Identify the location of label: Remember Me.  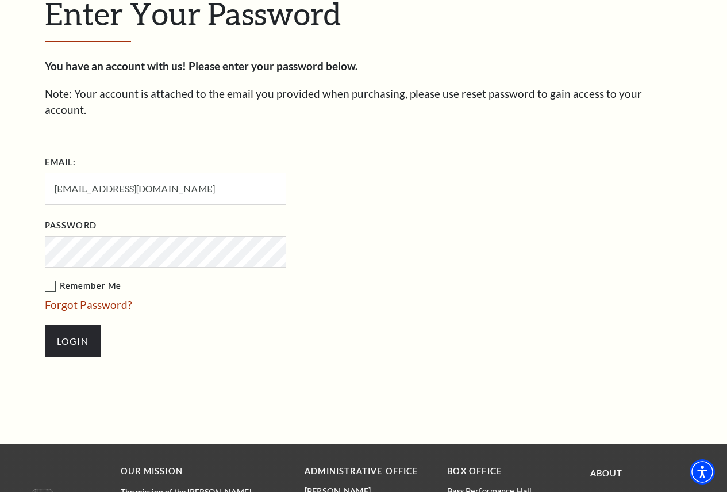
(223, 286).